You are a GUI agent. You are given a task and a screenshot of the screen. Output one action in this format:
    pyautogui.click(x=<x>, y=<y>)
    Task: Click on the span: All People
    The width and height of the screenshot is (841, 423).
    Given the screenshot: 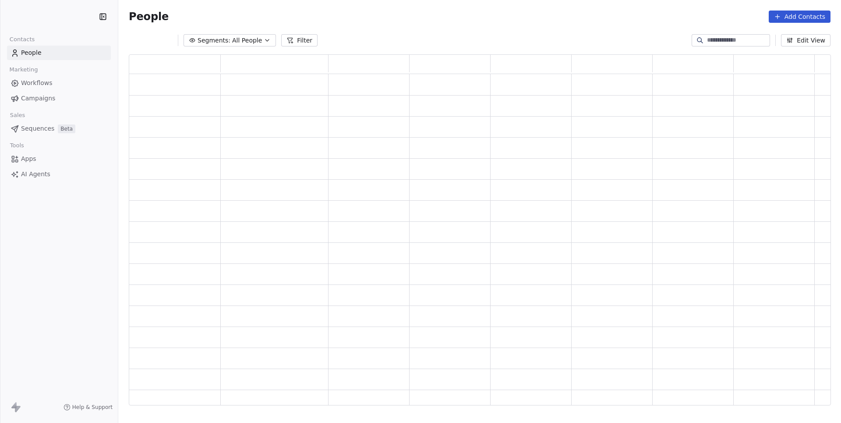 What is the action you would take?
    pyautogui.click(x=247, y=40)
    